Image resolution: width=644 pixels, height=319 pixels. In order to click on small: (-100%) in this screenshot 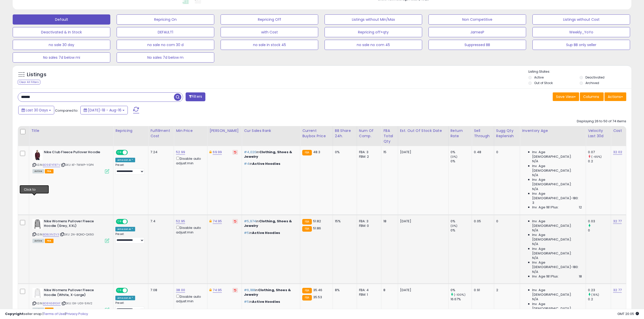, I will do `click(459, 295)`.